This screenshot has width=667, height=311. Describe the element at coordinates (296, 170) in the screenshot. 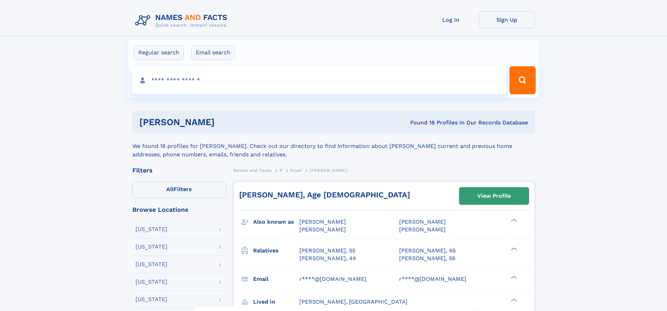

I see `span: Read` at that location.